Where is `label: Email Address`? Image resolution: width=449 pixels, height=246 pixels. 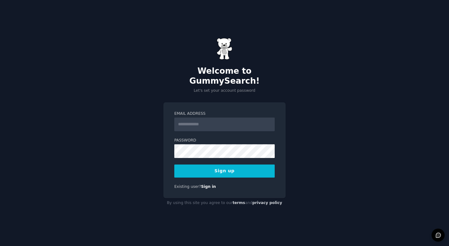 label: Email Address is located at coordinates (224, 114).